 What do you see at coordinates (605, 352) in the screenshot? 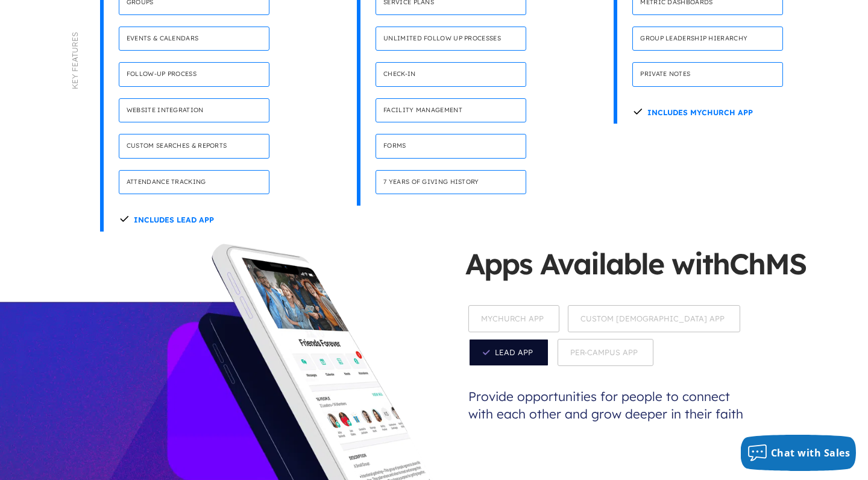
I see `span: Per-Campus App` at bounding box center [605, 352].